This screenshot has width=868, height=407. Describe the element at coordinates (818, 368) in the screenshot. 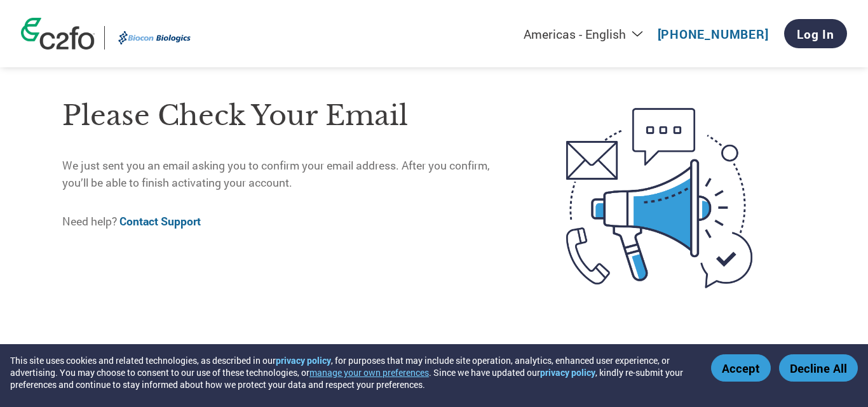

I see `button: Decline All` at that location.